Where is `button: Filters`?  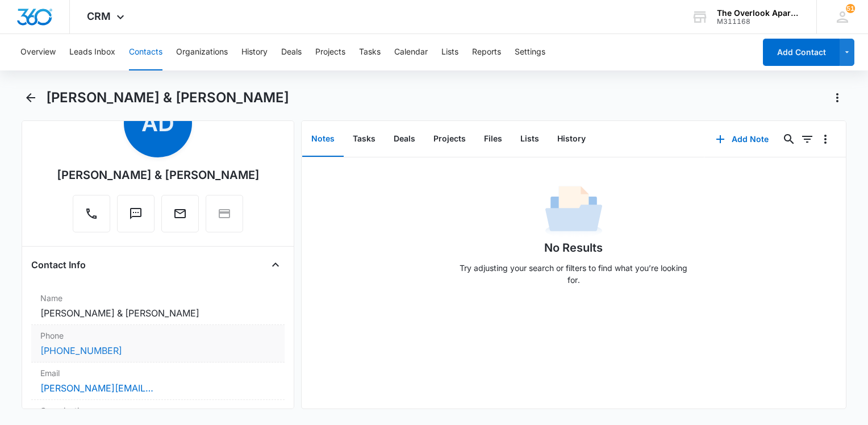
button: Filters is located at coordinates (807, 139).